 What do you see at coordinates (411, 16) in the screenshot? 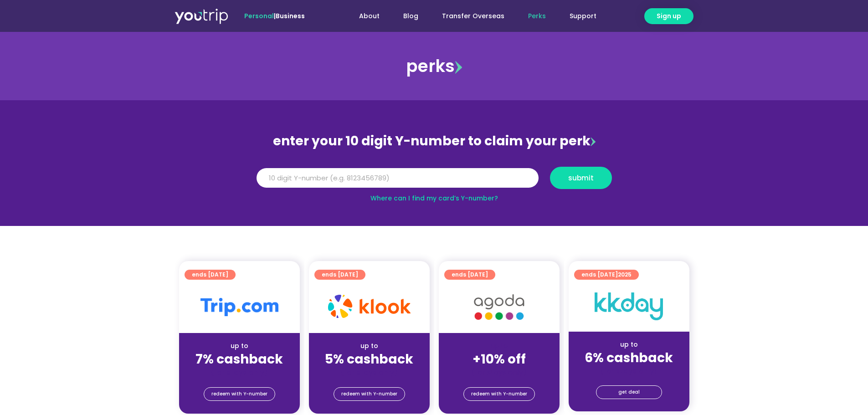
I see `a: Blog` at bounding box center [411, 16].